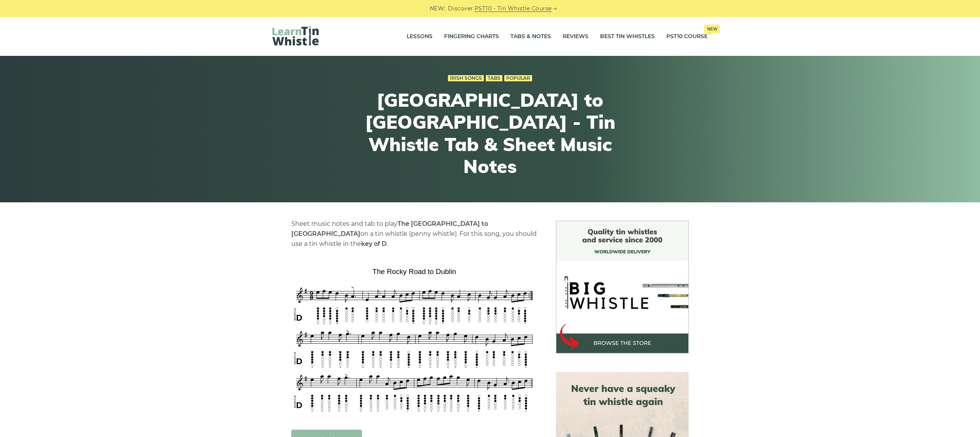 The height and width of the screenshot is (437, 980). I want to click on span: New, so click(712, 29).